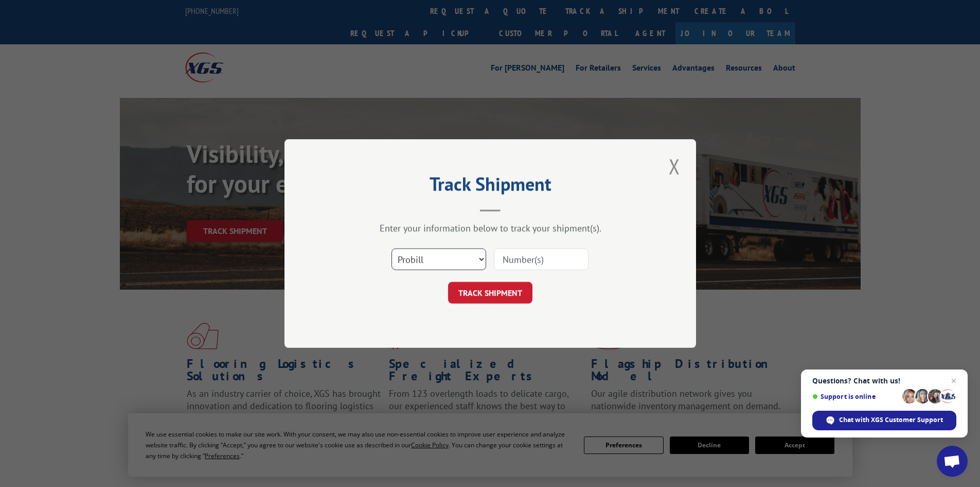 The height and width of the screenshot is (487, 980). Describe the element at coordinates (490, 228) in the screenshot. I see `div: Enter your information below to track your shipment(s).` at that location.